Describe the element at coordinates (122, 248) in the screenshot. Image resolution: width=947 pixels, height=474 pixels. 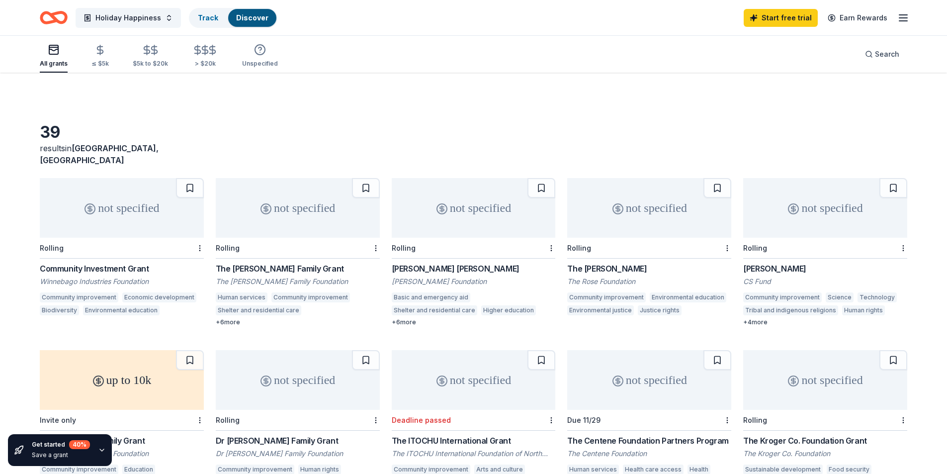
I see `a: not specifiedRollingCommunity Investment GrantWinnebago Industries FoundationCommunity improvemen...` at that location.